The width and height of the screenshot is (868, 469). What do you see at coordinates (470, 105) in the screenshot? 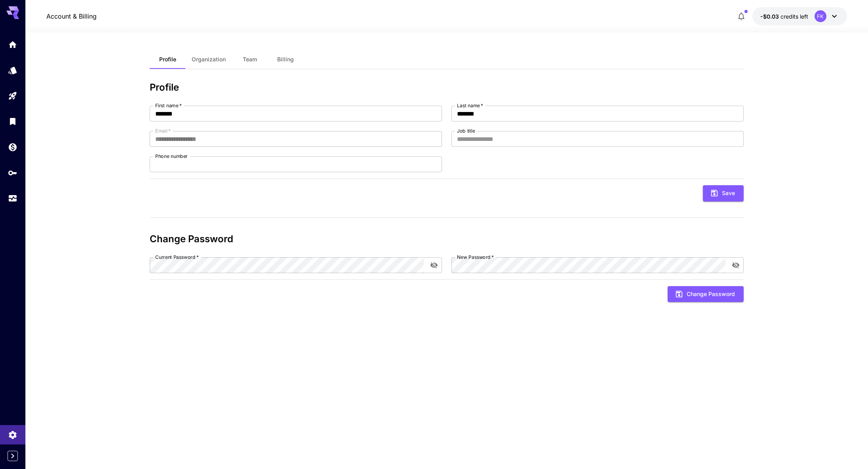
I see `label: Last name` at bounding box center [470, 105].